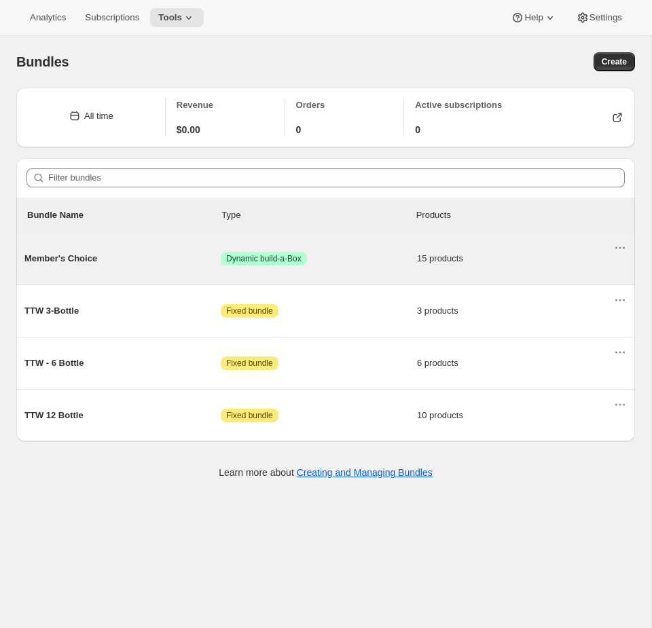  I want to click on span: Create, so click(614, 62).